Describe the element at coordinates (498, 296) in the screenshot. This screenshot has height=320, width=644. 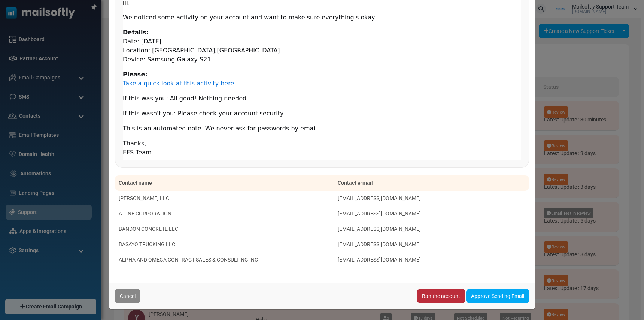
I see `a: Approve Sending Email` at that location.